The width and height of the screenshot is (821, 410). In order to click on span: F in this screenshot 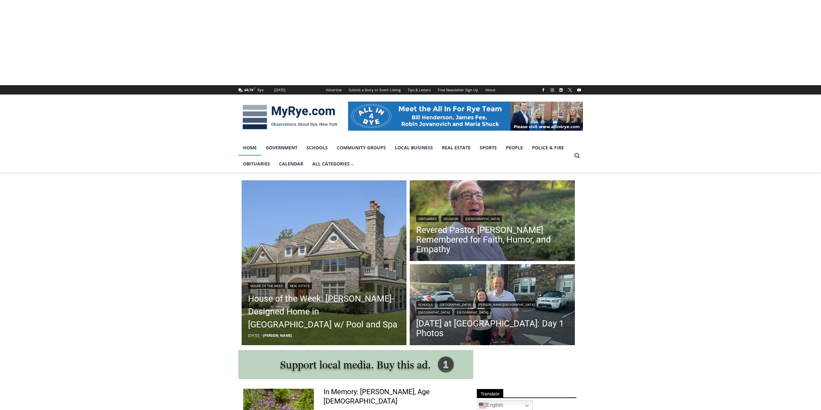, I will do `click(255, 88)`.